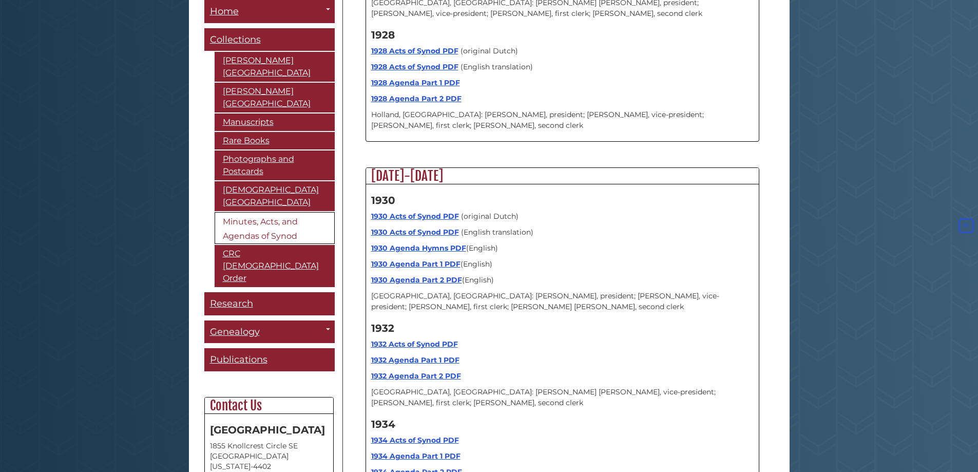  Describe the element at coordinates (416, 99) in the screenshot. I see `a: 1928 Agenda Part 2 PDF` at that location.